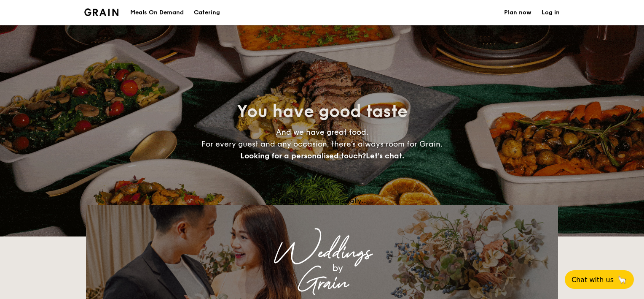 This screenshot has width=644, height=299. I want to click on img: Grain, so click(101, 12).